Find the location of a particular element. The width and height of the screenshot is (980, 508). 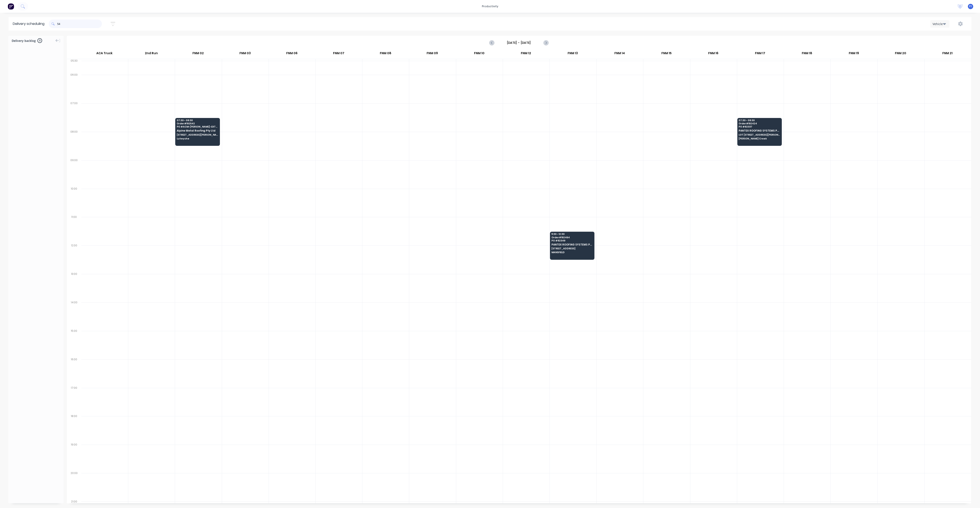

span: 11:30 - 12:30 is located at coordinates (572, 234).